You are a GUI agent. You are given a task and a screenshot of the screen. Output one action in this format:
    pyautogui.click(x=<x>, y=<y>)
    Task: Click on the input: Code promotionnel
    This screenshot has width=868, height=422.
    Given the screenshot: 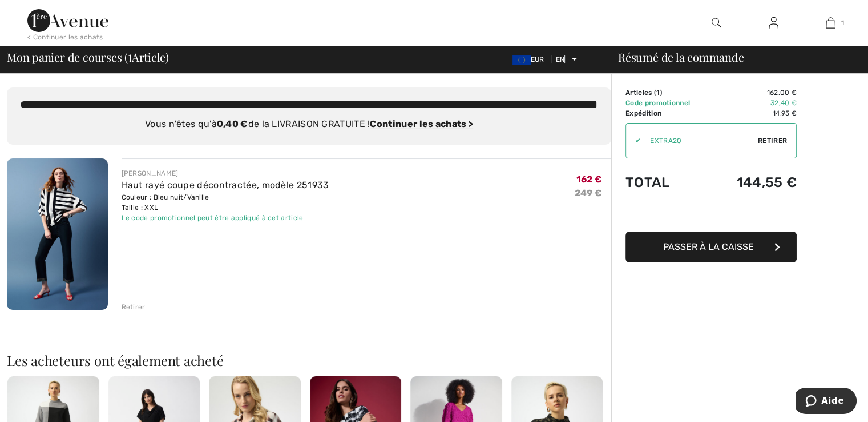 What is the action you would take?
    pyautogui.click(x=699, y=140)
    